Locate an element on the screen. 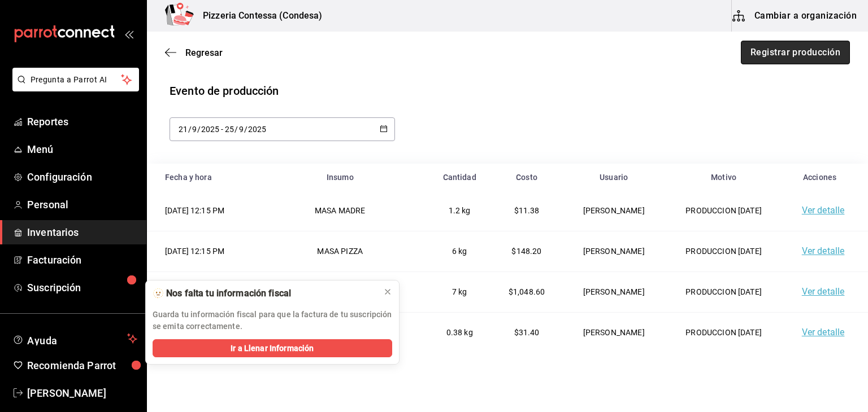 The height and width of the screenshot is (412, 868). div: Motivo is located at coordinates (723, 177).